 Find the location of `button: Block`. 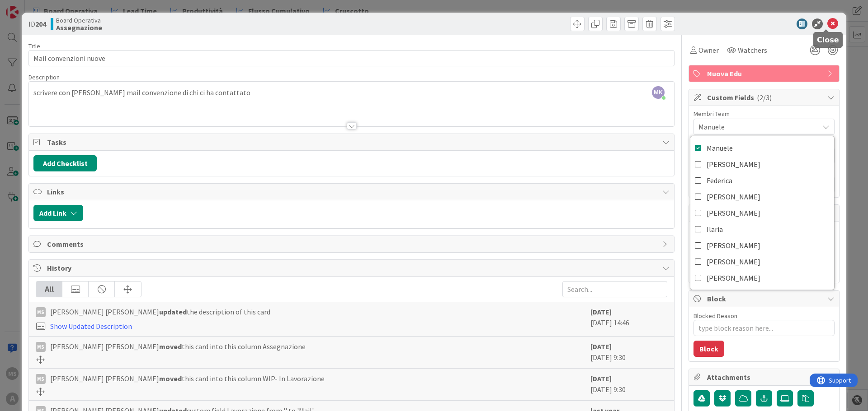

button: Block is located at coordinates (709, 349).